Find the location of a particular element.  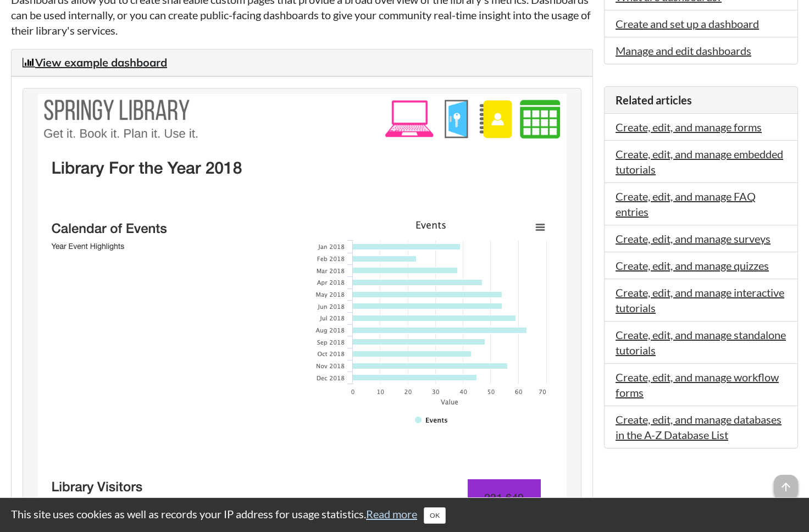

span: Related articles is located at coordinates (654, 100).